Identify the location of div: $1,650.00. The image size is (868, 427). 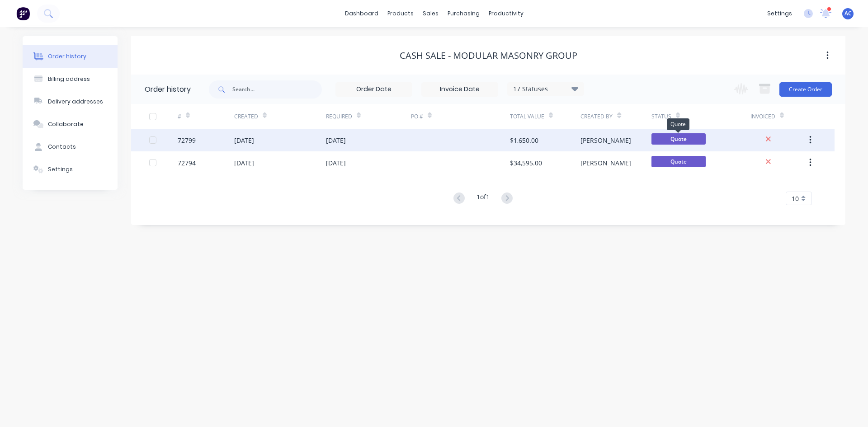
(524, 140).